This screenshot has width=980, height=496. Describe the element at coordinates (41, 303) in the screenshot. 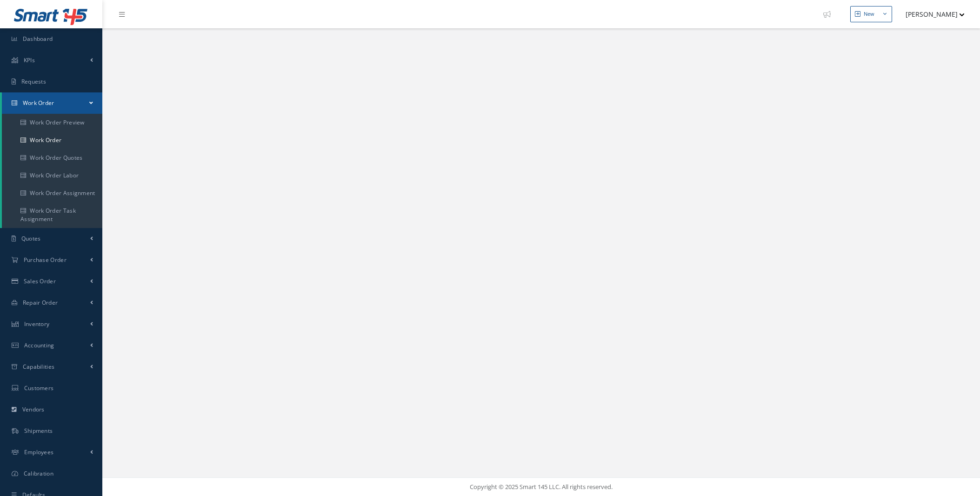

I see `span: Repair Order` at that location.